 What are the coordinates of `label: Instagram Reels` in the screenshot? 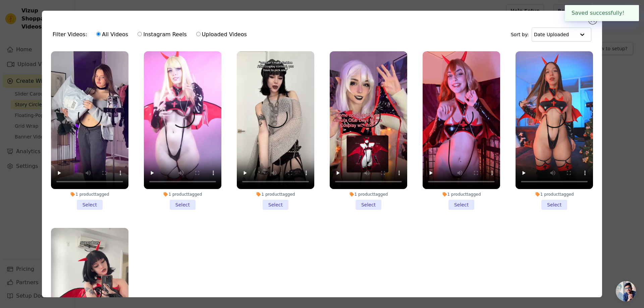 It's located at (162, 35).